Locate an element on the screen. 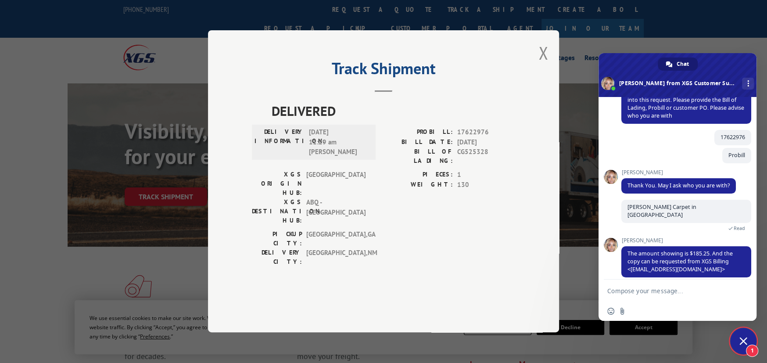  span: Insert an emoji is located at coordinates (610, 311).